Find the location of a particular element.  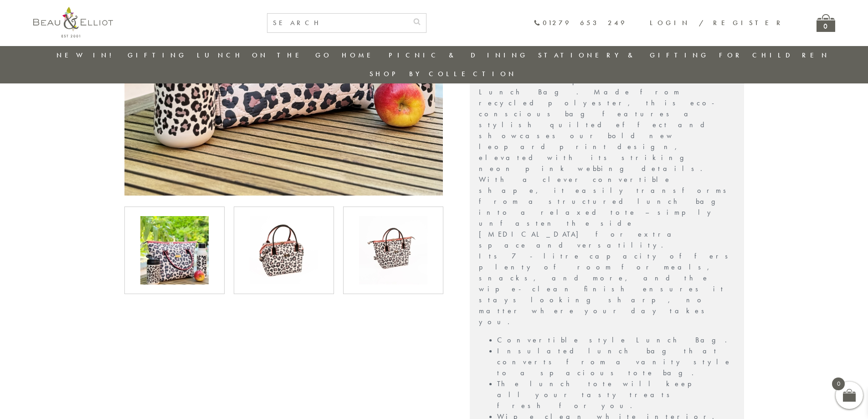

li: Insulated lunch bag that converts from a vanity style to a spacious tote bag. is located at coordinates (616, 361).